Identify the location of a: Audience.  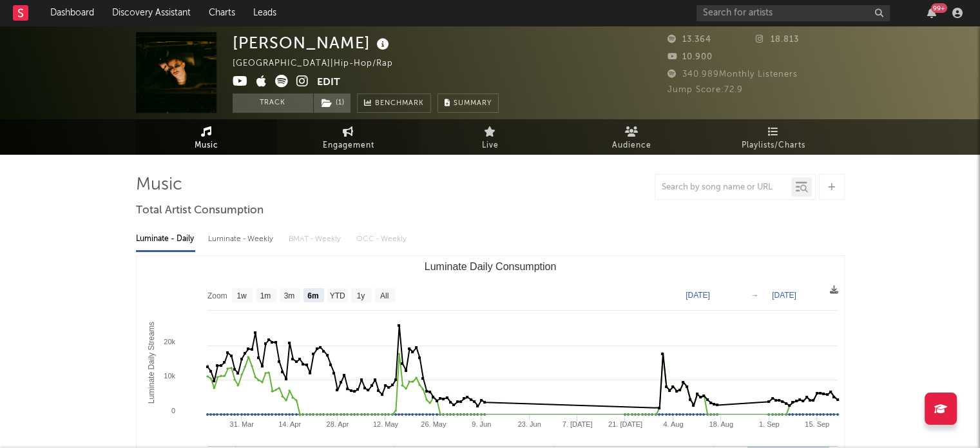
(632, 136).